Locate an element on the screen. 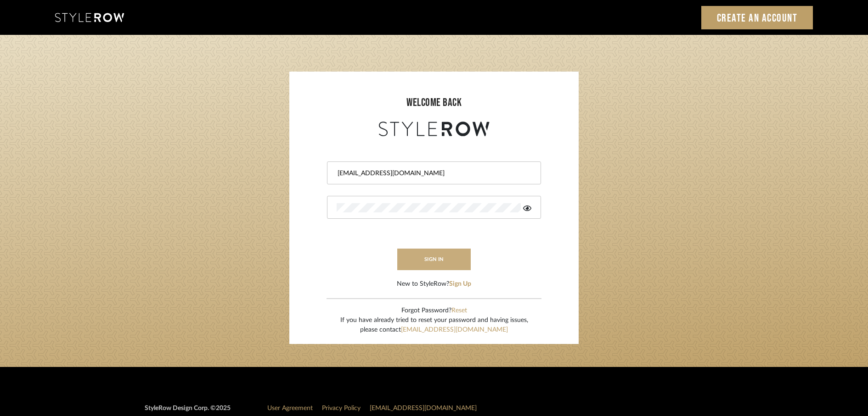 The height and width of the screenshot is (416, 868). button: Reset is located at coordinates (459, 311).